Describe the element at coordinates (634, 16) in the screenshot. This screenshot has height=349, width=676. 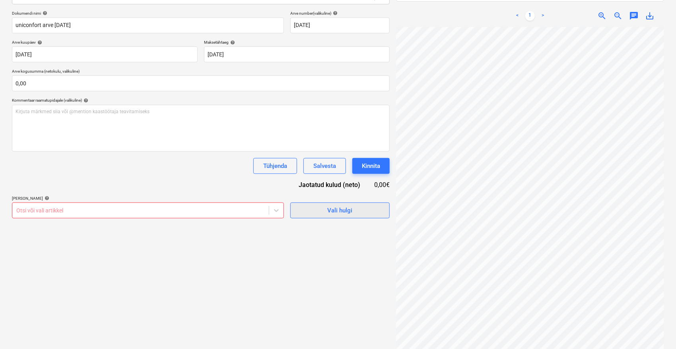
I see `span: chat` at that location.